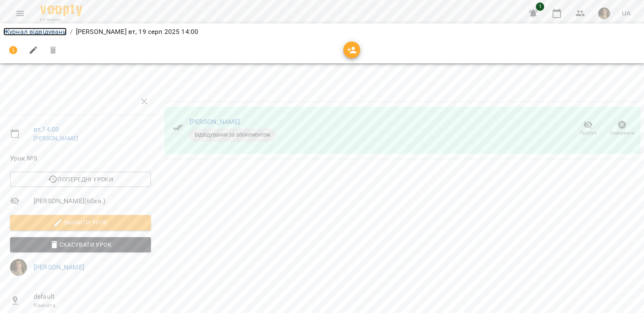 The height and width of the screenshot is (313, 644). What do you see at coordinates (232, 135) in the screenshot?
I see `span: Відвідування за абонементом` at bounding box center [232, 135].